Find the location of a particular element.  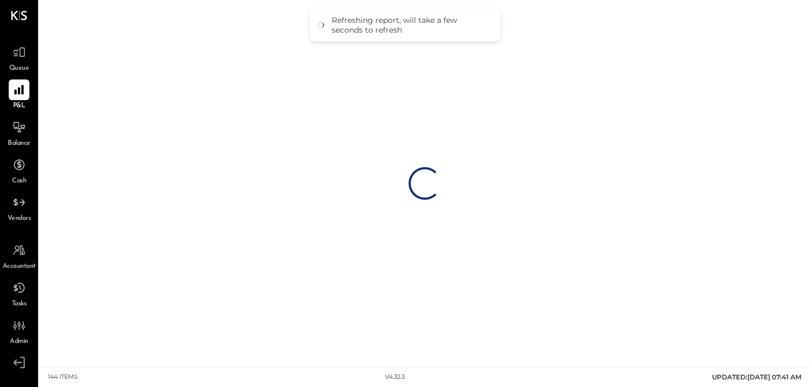

a: Balance is located at coordinates (19, 133).